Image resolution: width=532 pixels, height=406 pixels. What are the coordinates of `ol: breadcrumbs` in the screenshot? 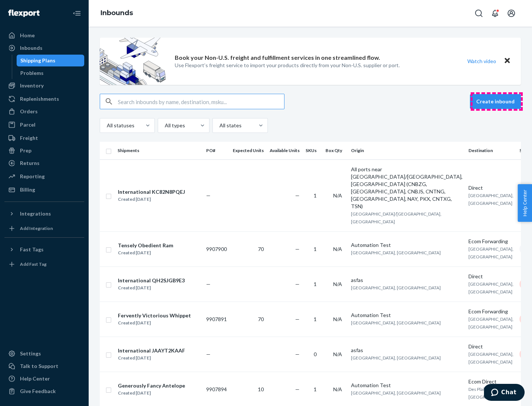 It's located at (117, 13).